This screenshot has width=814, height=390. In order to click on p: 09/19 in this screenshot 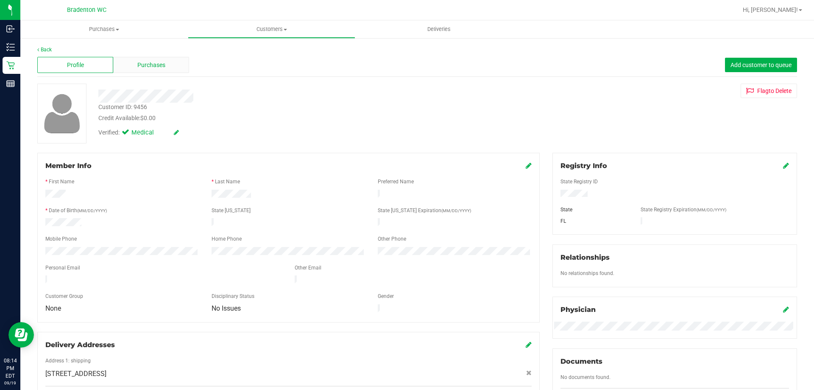, I will do `click(10, 382)`.